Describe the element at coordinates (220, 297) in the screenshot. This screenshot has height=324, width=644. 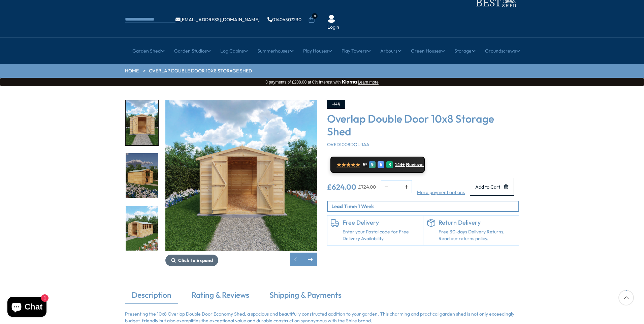
I see `a: Rating & Reviews` at that location.